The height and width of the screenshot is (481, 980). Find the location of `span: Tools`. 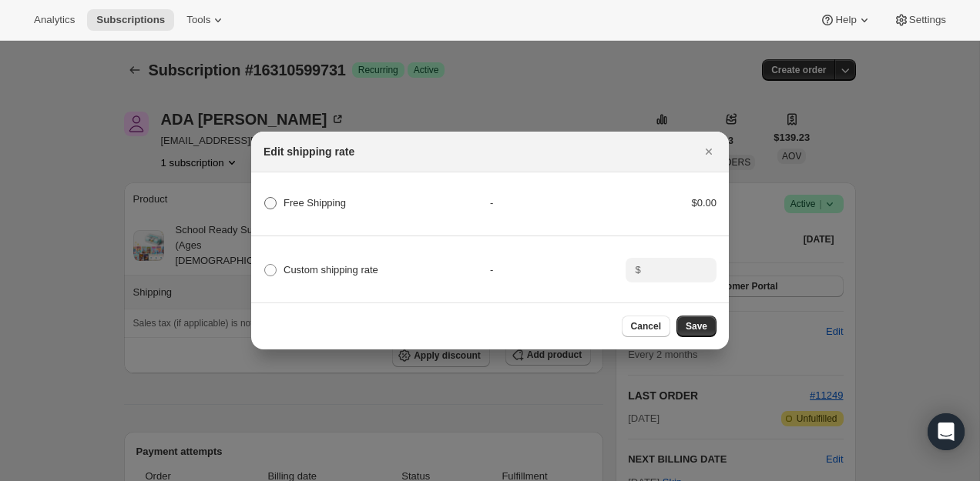

span: Tools is located at coordinates (198, 20).